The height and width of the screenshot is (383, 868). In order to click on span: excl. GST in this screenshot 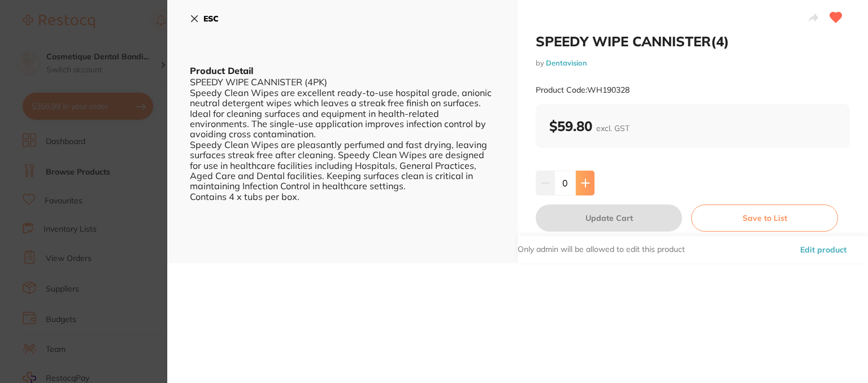, I will do `click(612, 128)`.